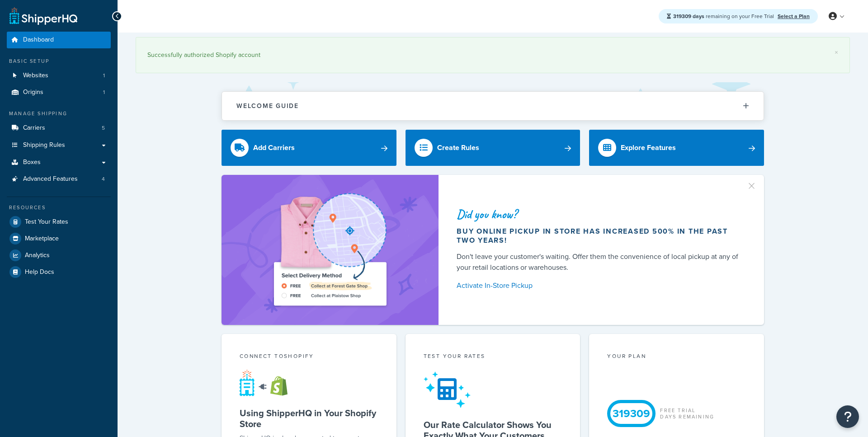 This screenshot has height=437, width=868. I want to click on li: Carriers, so click(59, 128).